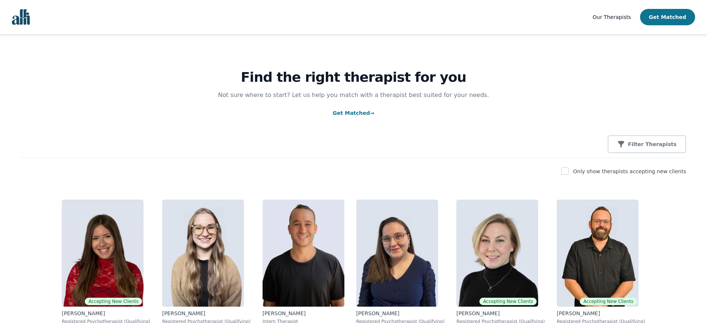 Image resolution: width=707 pixels, height=323 pixels. Describe the element at coordinates (103, 253) in the screenshot. I see `img: Alisha_Levine` at that location.